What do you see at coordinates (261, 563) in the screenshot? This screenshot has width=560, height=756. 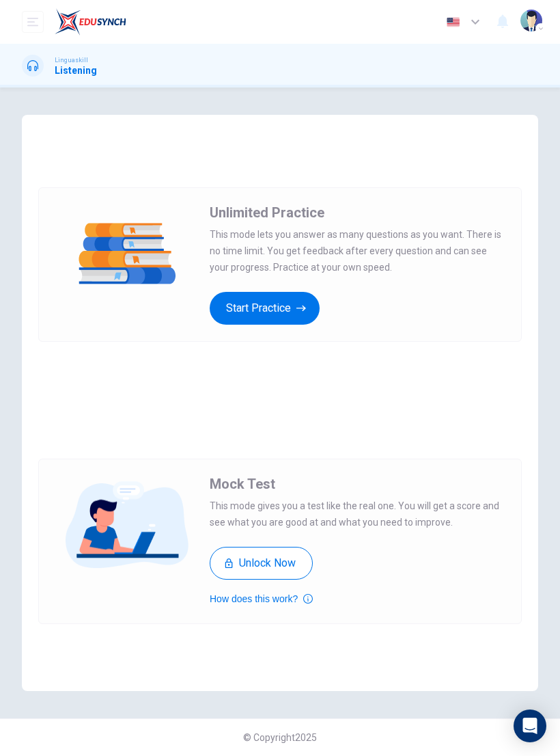 I see `button: Unlock Now` at bounding box center [261, 563].